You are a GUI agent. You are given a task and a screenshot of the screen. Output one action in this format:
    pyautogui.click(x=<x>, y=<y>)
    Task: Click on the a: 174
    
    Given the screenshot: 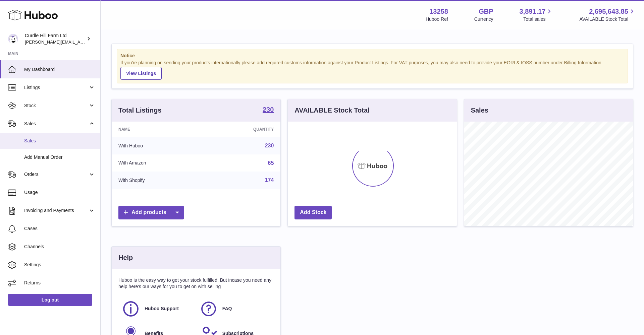 What is the action you would take?
    pyautogui.click(x=269, y=180)
    